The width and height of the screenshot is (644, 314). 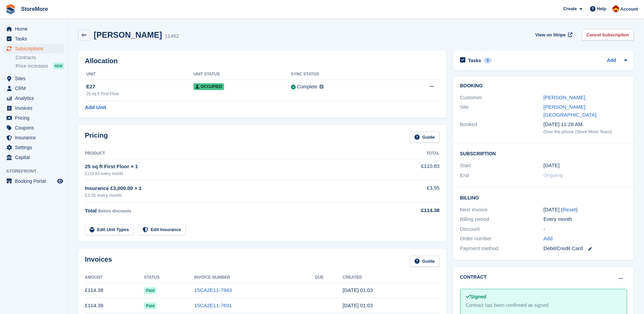 What do you see at coordinates (150, 305) in the screenshot?
I see `span: Paid` at bounding box center [150, 305].